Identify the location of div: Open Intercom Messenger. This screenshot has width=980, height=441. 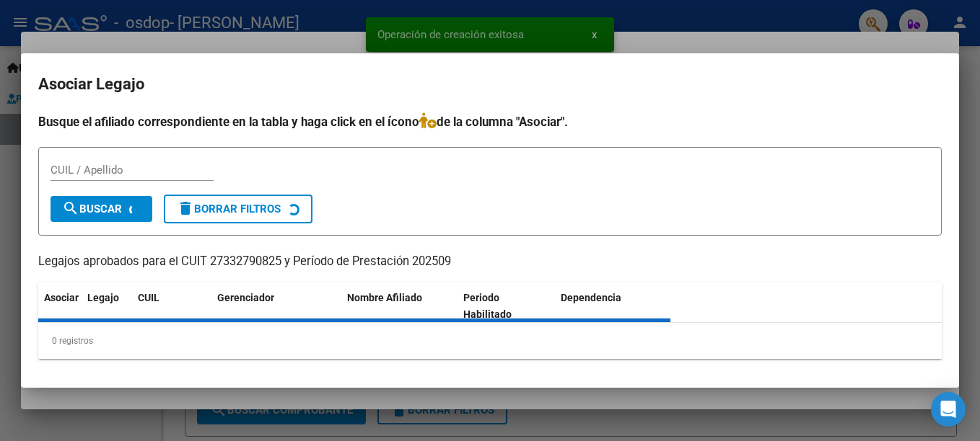
(948, 410).